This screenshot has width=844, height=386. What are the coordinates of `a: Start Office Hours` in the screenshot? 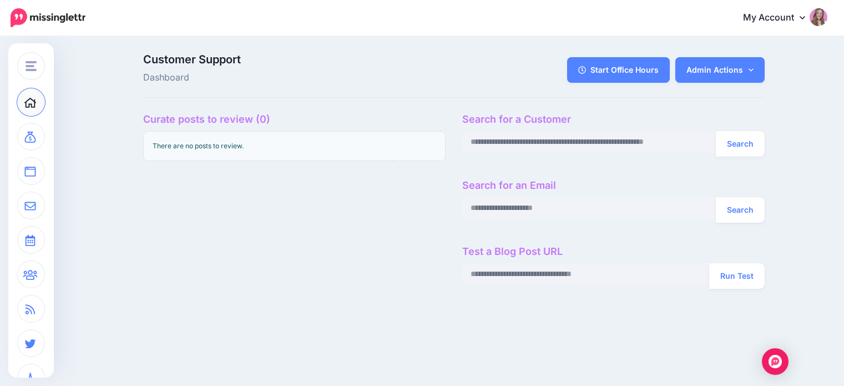 It's located at (618, 70).